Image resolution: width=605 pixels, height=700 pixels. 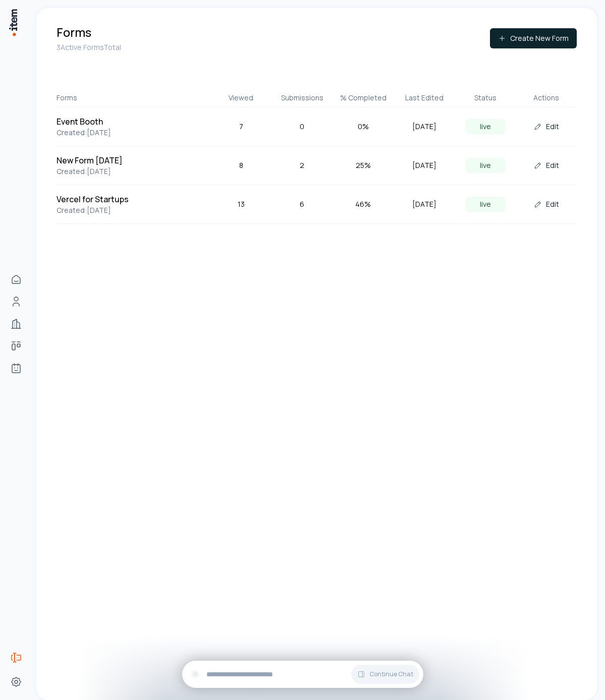 I want to click on button: Create New Form, so click(x=533, y=39).